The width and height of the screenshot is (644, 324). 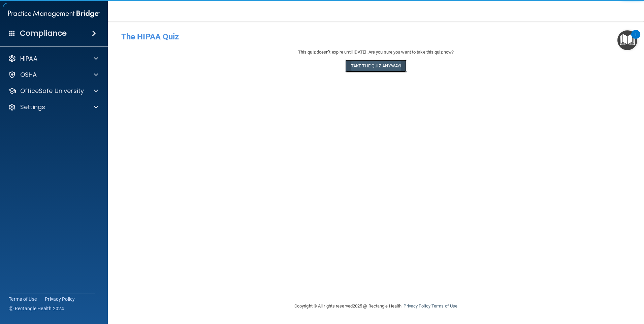 What do you see at coordinates (627, 40) in the screenshot?
I see `button: Open Resource Center, 1 new notification` at bounding box center [627, 40].